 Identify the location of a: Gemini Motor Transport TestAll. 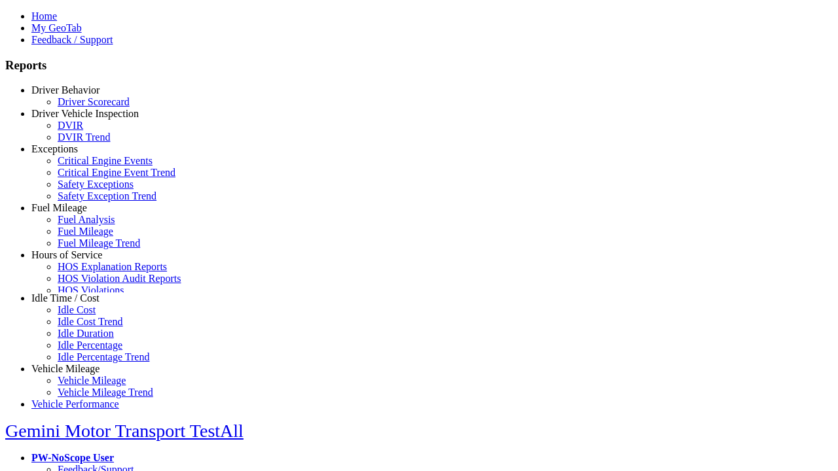
(124, 431).